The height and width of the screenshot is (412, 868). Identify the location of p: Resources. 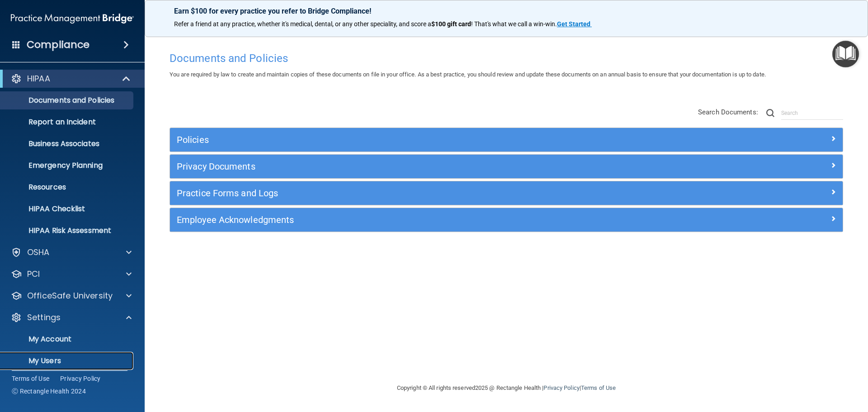
(67, 187).